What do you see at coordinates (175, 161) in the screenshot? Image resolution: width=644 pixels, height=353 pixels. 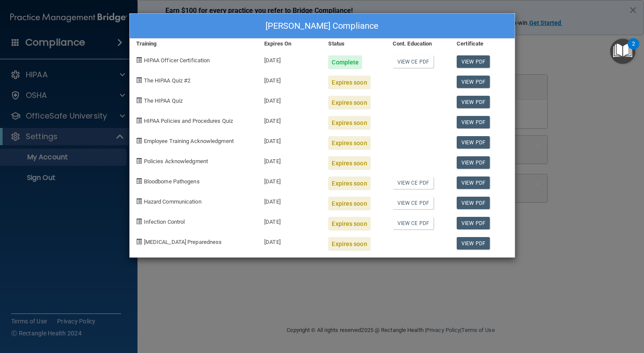 I see `span: Policies Acknowledgment` at bounding box center [175, 161].